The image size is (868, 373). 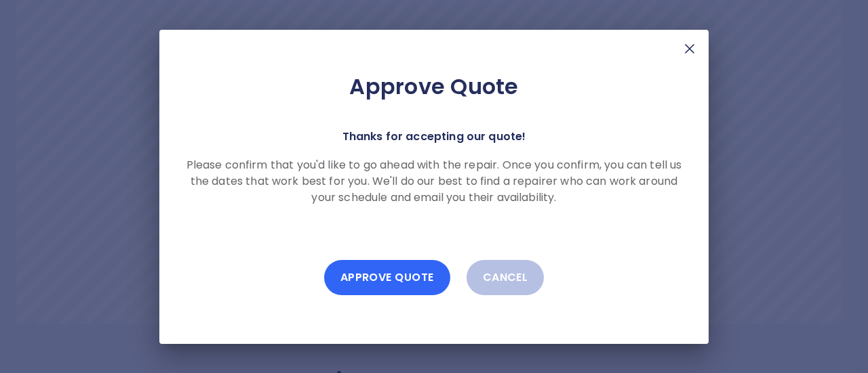 I want to click on p: Please confirm that you'd like to go ahead with the repair. Once you confirm, you can tell us the..., so click(x=434, y=181).